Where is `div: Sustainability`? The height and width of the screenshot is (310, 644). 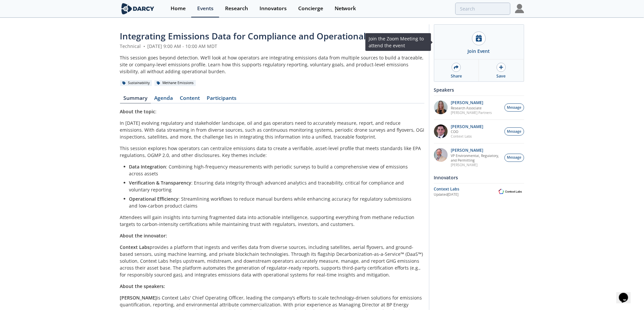 div: Sustainability is located at coordinates (136, 83).